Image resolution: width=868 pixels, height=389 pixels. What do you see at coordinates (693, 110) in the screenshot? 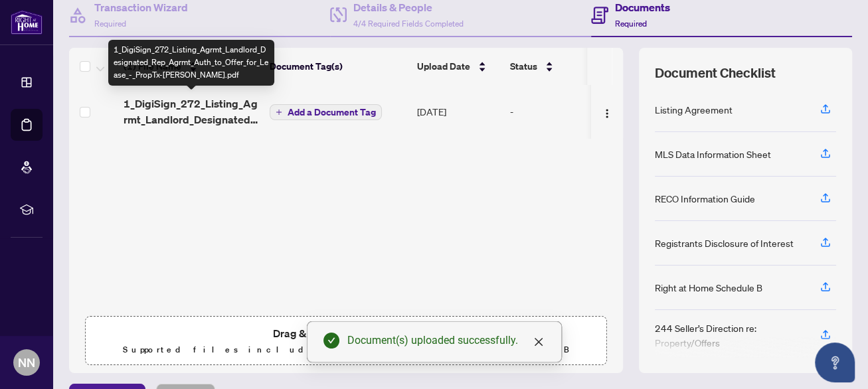
I see `div: Listing Agreement` at bounding box center [693, 110].